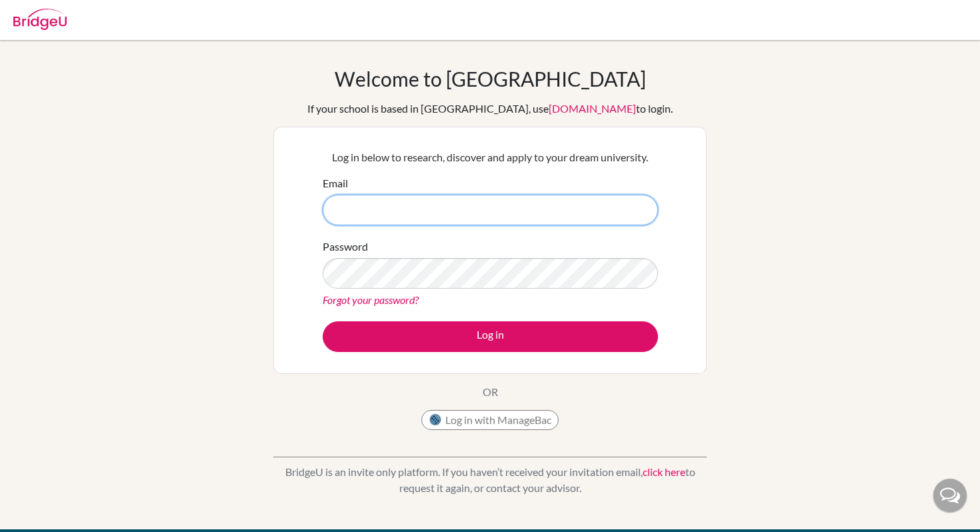 The width and height of the screenshot is (980, 532). Describe the element at coordinates (490, 480) in the screenshot. I see `p: BridgeU is an invite only platform. If you haven’t received your invitation email, to request it ...` at that location.